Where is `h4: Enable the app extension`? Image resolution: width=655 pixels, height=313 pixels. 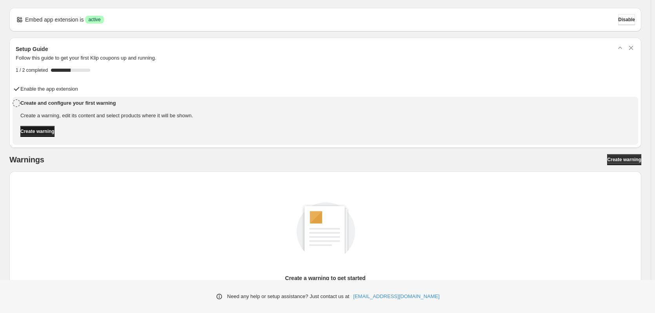
h4: Enable the app extension is located at coordinates (49, 89).